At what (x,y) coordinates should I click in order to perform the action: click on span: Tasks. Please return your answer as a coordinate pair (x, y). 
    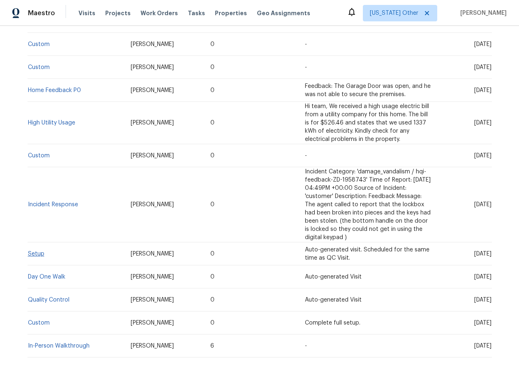
    Looking at the image, I should click on (196, 13).